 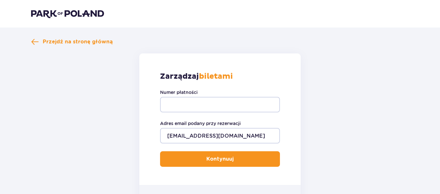 What do you see at coordinates (200, 123) in the screenshot?
I see `label: Adres email podany przy rezerwacji` at bounding box center [200, 123].